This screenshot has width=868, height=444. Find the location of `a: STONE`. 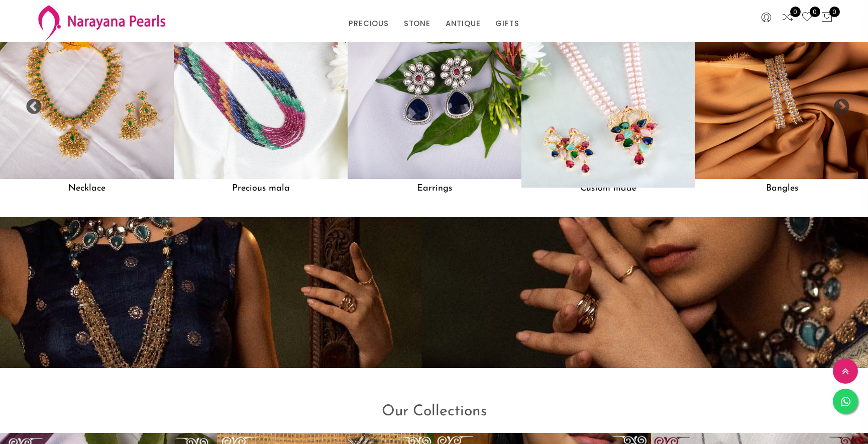

a: STONE is located at coordinates (417, 24).